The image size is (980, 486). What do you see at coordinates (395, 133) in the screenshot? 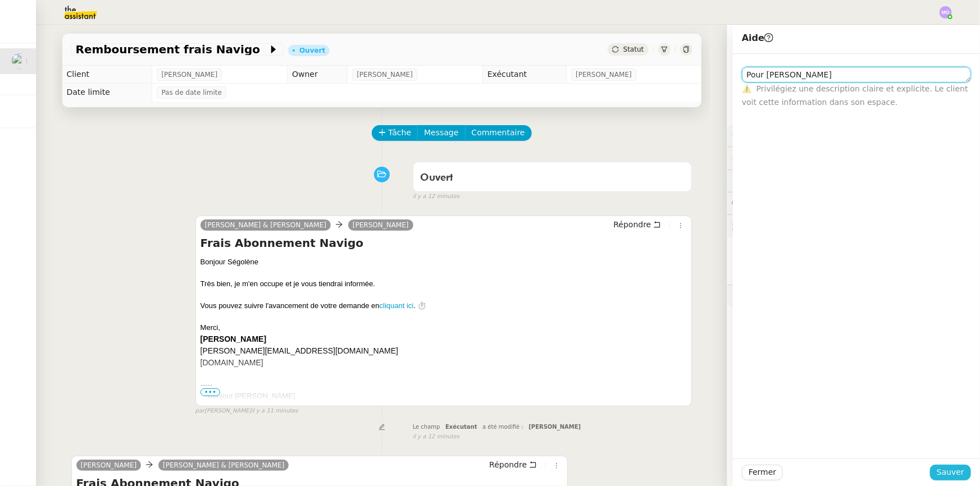
I see `button: Tâche` at bounding box center [395, 133].